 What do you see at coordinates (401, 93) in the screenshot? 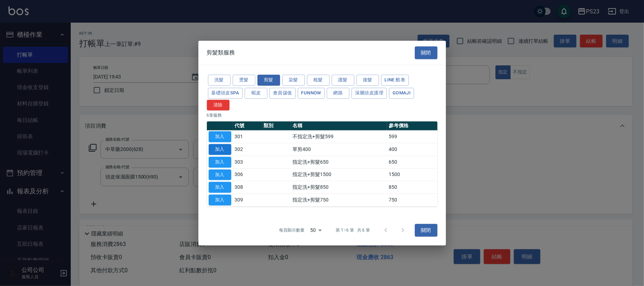
I see `button: Gomaji` at bounding box center [401, 93].